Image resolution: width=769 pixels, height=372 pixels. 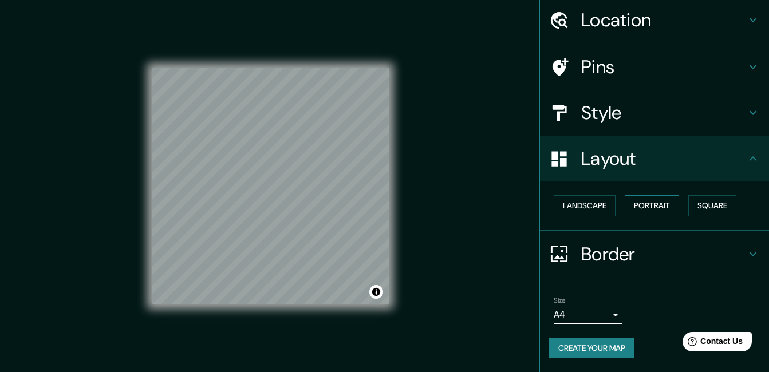 I want to click on div: Border, so click(x=655, y=254).